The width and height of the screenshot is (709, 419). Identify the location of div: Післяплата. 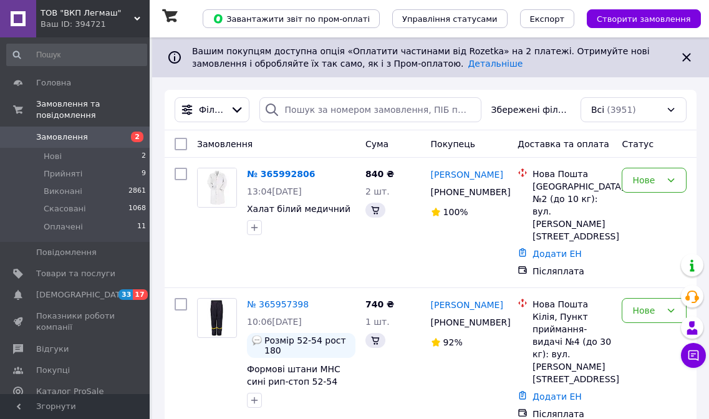
(572, 271).